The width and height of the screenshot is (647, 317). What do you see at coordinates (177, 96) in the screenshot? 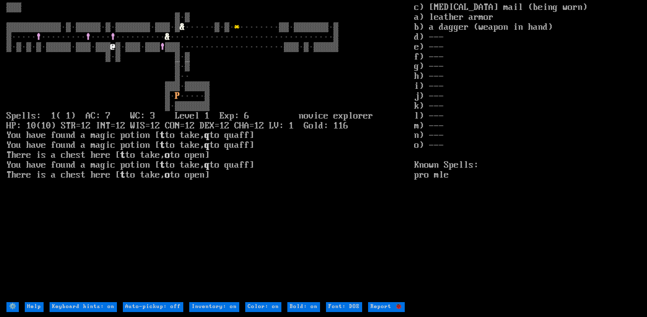
I see `font: P` at bounding box center [177, 96].